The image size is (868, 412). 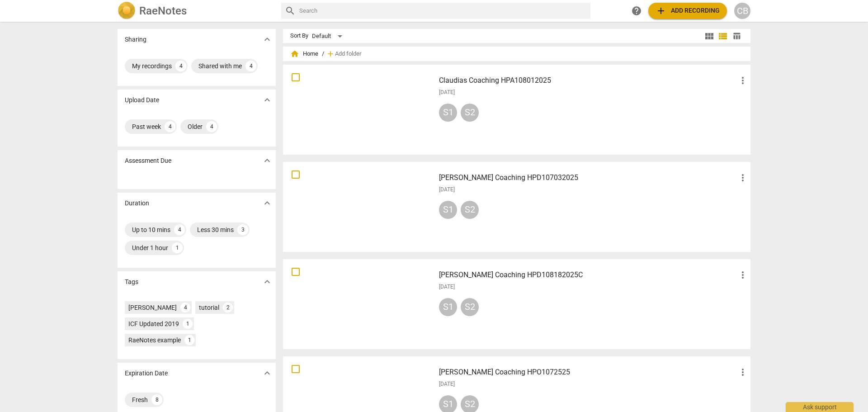 I want to click on span: view_list, so click(x=723, y=36).